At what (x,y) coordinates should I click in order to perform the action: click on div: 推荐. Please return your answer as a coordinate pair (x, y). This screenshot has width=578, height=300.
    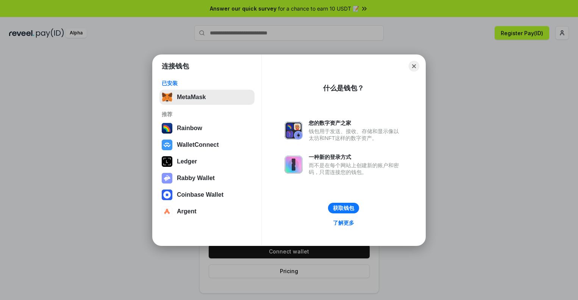
    Looking at the image, I should click on (207, 114).